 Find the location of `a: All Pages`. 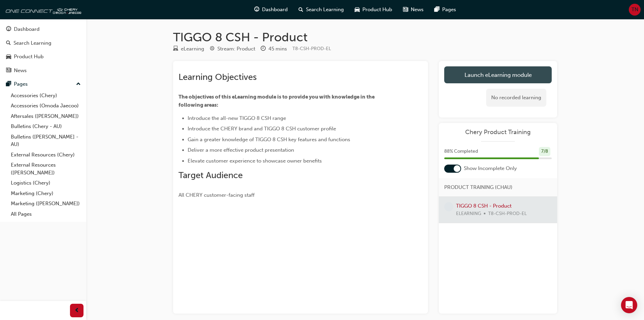

a: All Pages is located at coordinates (46, 214).